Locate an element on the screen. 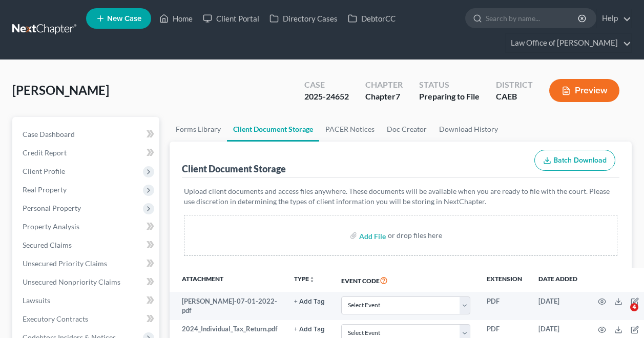 The image size is (644, 338). span: Credit Report is located at coordinates (44, 152).